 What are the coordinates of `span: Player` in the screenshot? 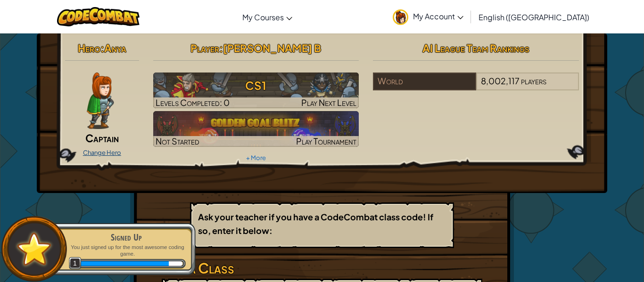 It's located at (205, 48).